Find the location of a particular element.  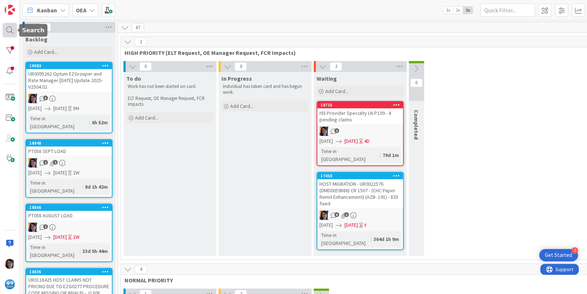

h5: Search is located at coordinates (33, 30).